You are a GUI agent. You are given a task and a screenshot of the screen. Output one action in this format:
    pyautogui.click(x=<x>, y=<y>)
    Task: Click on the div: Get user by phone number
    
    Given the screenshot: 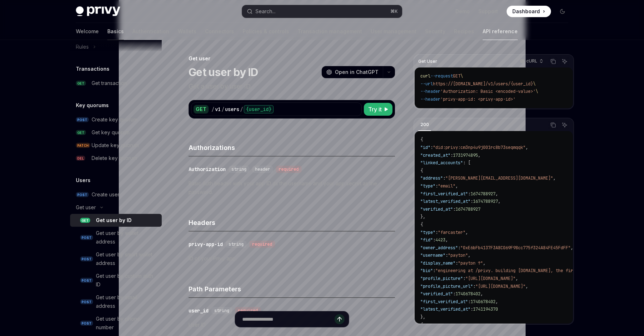 What is the action you would take?
    pyautogui.click(x=126, y=323)
    